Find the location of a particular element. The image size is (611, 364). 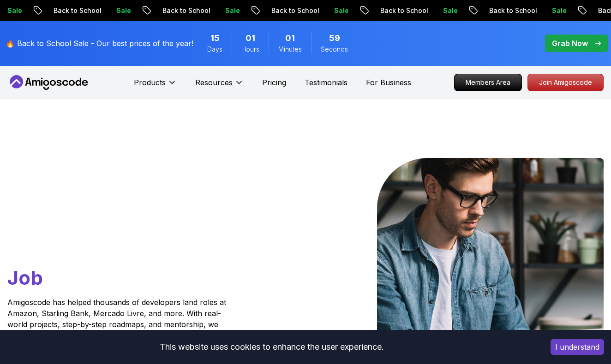

span: Job is located at coordinates (25, 278).